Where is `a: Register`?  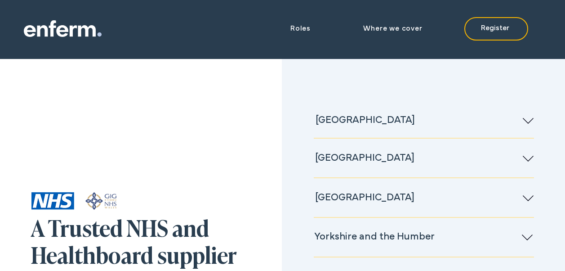
a: Register is located at coordinates (496, 29).